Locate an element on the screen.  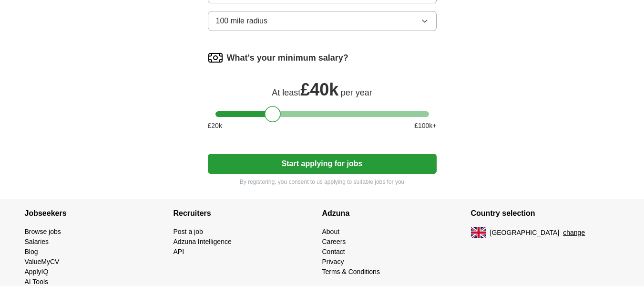
a: AI Tools is located at coordinates (37, 281).